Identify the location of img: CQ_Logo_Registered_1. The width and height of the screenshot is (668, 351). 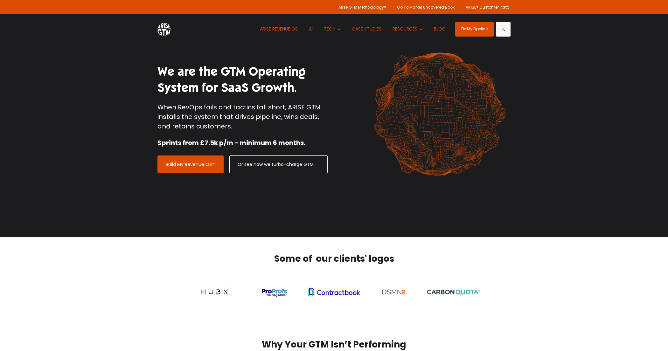
(454, 292).